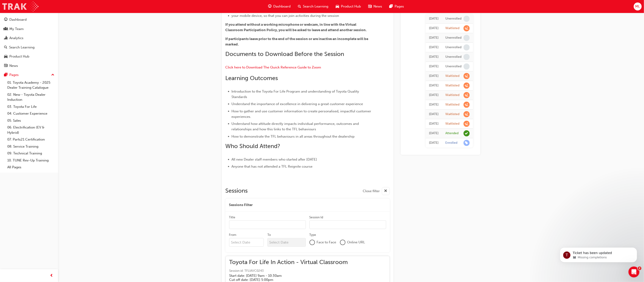 This screenshot has width=644, height=282. I want to click on span: people-icon, so click(6, 29).